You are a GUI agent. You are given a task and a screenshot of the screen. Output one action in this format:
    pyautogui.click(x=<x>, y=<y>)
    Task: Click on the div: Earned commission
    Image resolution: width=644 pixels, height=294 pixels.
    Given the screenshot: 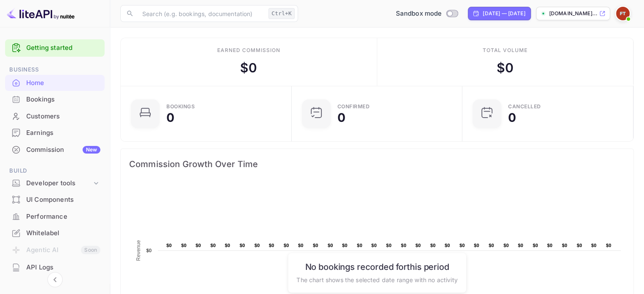 What is the action you would take?
    pyautogui.click(x=249, y=50)
    